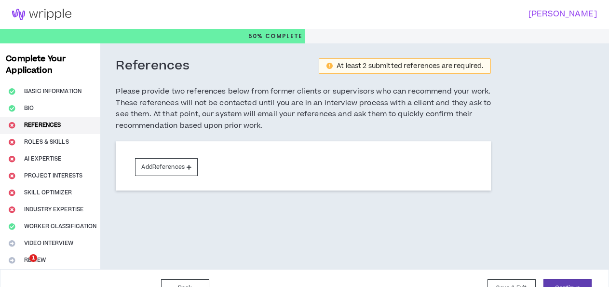 This screenshot has height=287, width=609. Describe the element at coordinates (410, 66) in the screenshot. I see `div: At least 2 submitted references are required.` at that location.